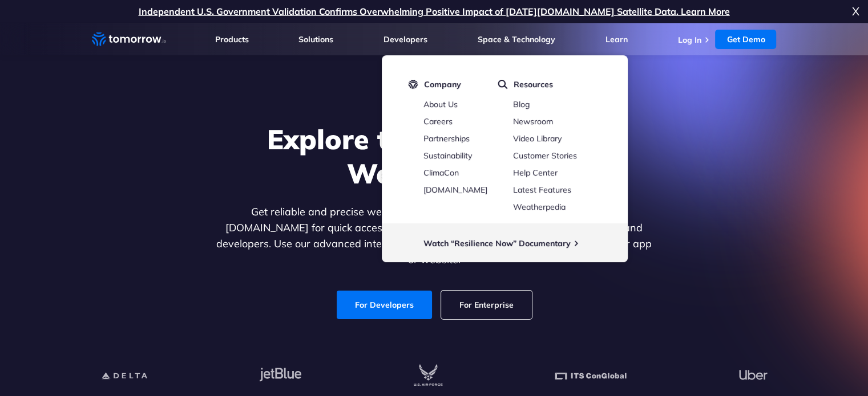 The image size is (868, 396). I want to click on h1: Explore the World’s Best Weather API, so click(434, 156).